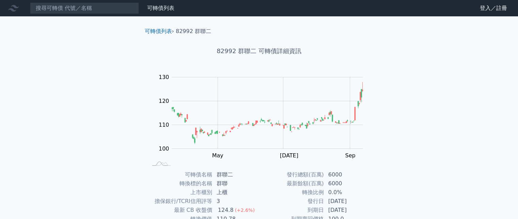  Describe the element at coordinates (291, 201) in the screenshot. I see `td: 發行日` at that location.